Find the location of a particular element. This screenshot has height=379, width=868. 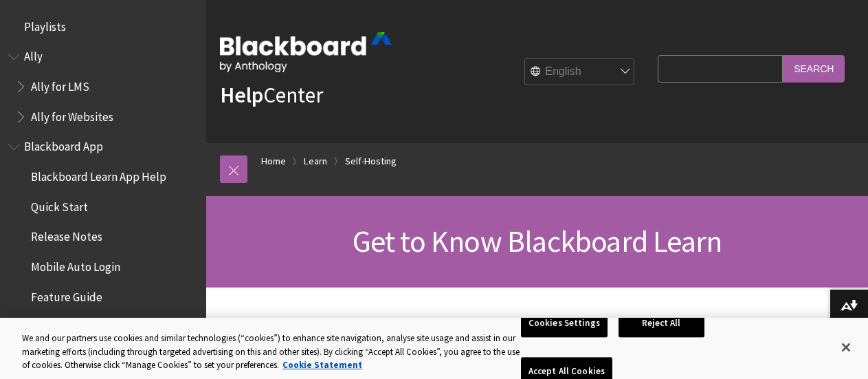

input: Search is located at coordinates (814, 68).